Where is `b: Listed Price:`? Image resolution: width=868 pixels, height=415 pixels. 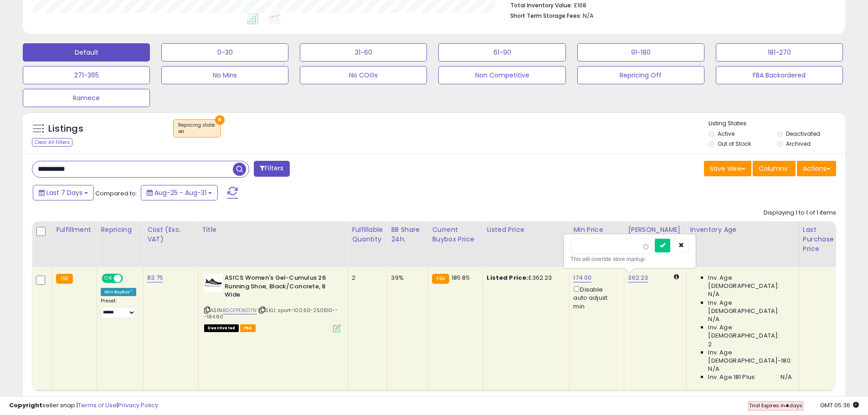 b: Listed Price: is located at coordinates (507, 278).